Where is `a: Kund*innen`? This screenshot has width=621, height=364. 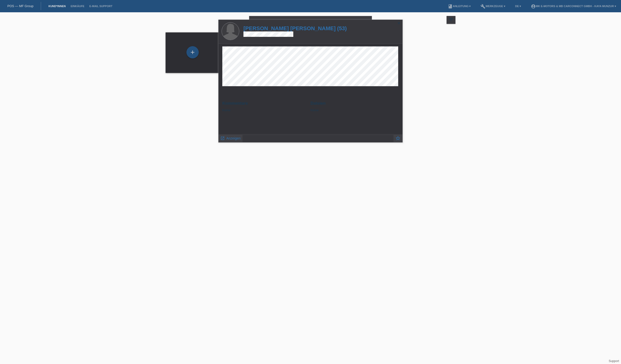
a: Kund*innen is located at coordinates (57, 6).